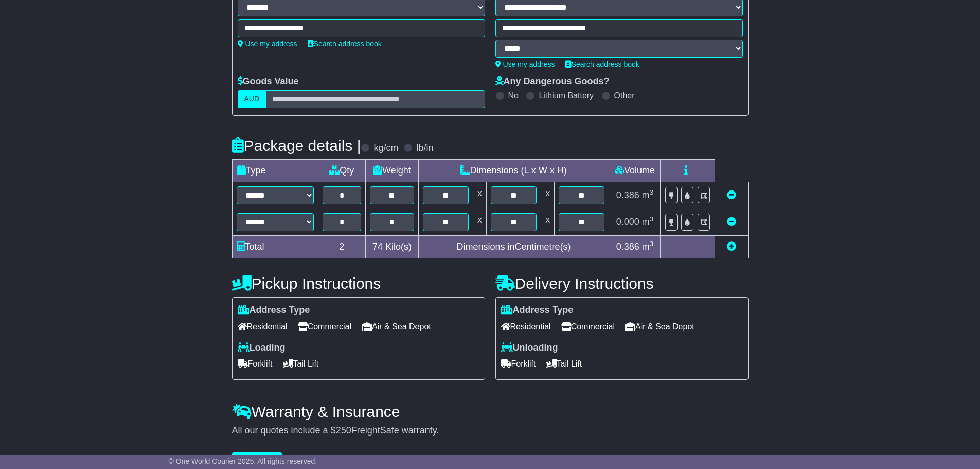  What do you see at coordinates (344, 430) in the screenshot?
I see `span: 250` at bounding box center [344, 430].